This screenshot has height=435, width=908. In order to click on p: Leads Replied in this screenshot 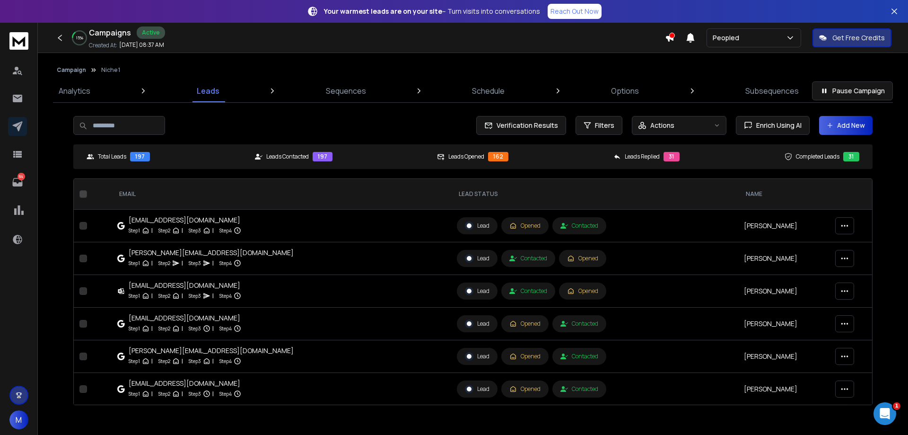, I will do `click(642, 157)`.